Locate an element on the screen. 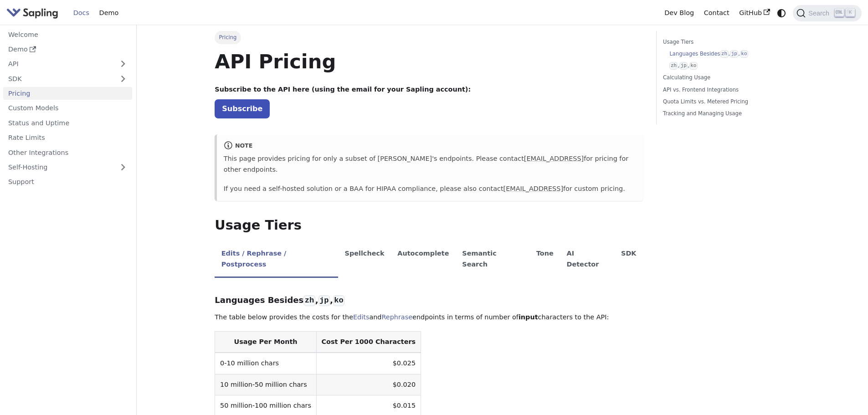  a: API vs. Frontend Integrations is located at coordinates (724, 90).